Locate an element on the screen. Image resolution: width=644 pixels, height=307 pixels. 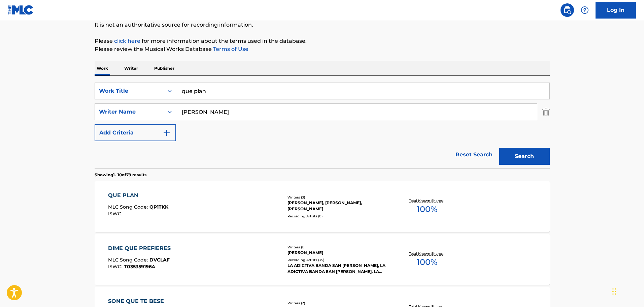
div: Writers ( 1 ) is located at coordinates (339, 247).